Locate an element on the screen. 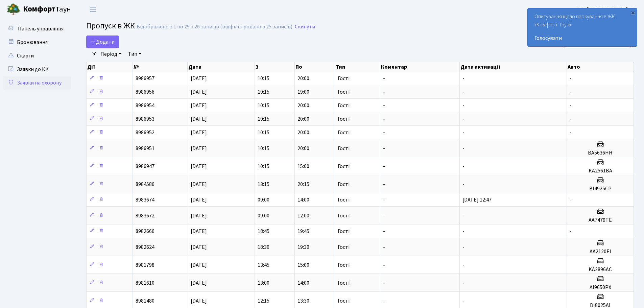 The width and height of the screenshot is (644, 308). span: 8984586 is located at coordinates (145, 185).